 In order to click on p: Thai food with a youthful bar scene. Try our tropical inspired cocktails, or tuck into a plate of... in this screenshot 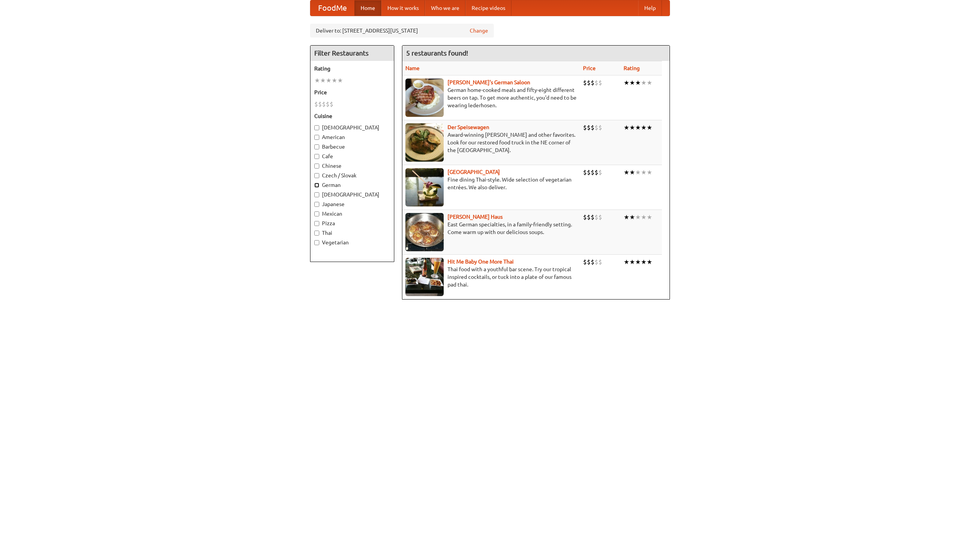, I will do `click(491, 277)`.